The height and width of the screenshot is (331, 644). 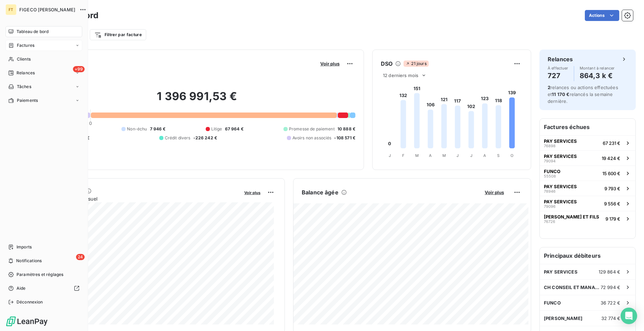 I want to click on h6: Relances, so click(x=560, y=59).